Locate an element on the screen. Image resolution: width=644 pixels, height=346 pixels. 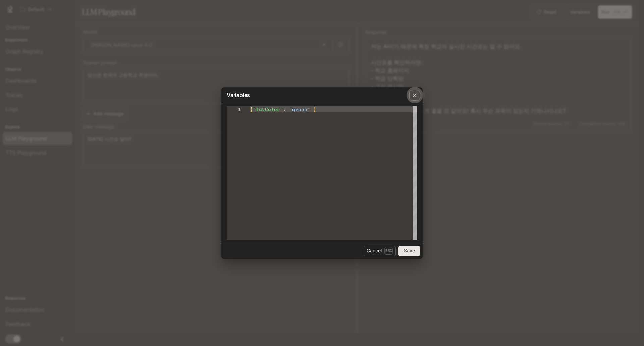
button: CancelEsc is located at coordinates (380, 251).